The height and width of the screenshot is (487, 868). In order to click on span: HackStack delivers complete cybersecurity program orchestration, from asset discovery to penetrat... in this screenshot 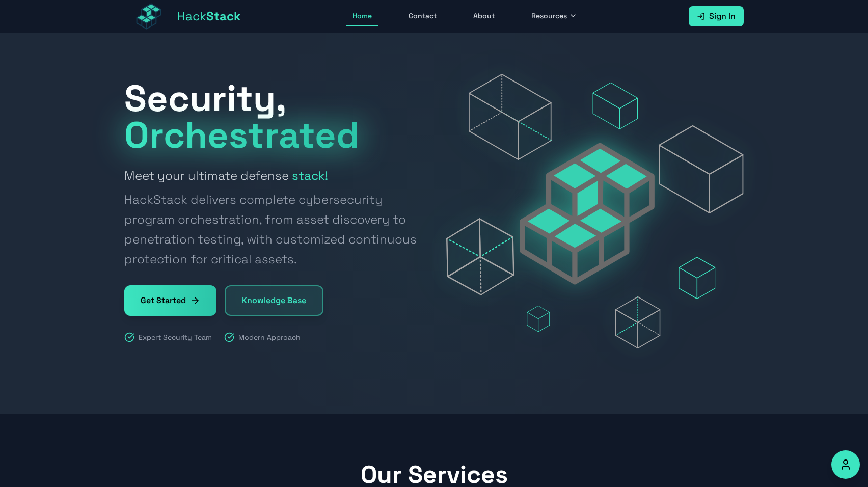, I will do `click(273, 229)`.